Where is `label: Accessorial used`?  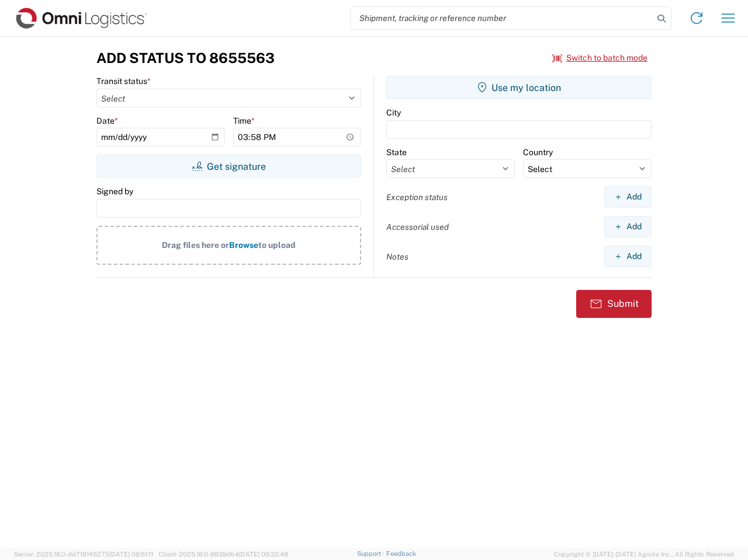
label: Accessorial used is located at coordinates (417, 227).